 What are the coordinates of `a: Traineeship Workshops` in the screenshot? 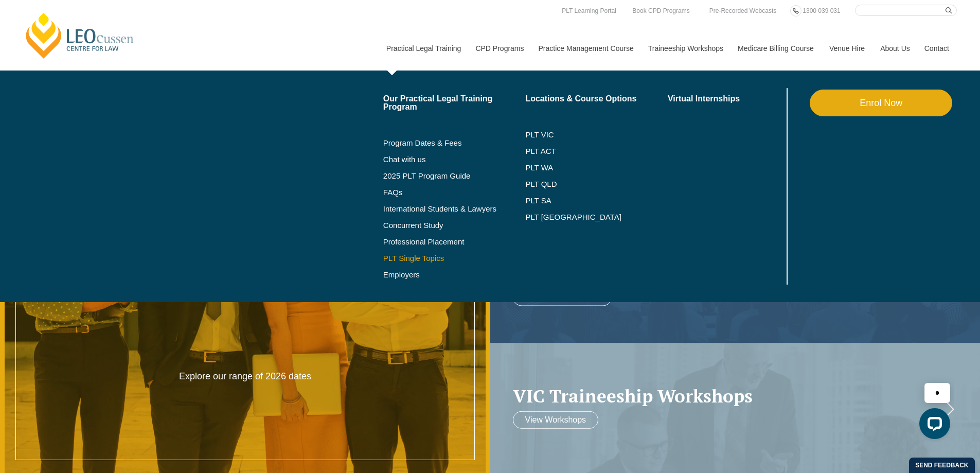 It's located at (685, 49).